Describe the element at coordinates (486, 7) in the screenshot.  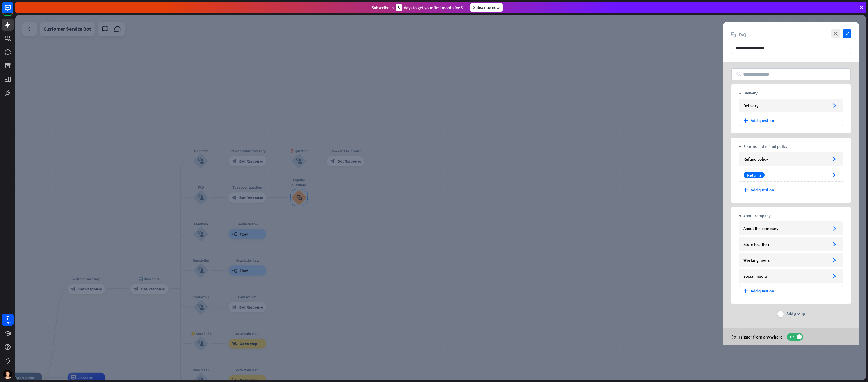
I see `div: Subscribe now` at that location.